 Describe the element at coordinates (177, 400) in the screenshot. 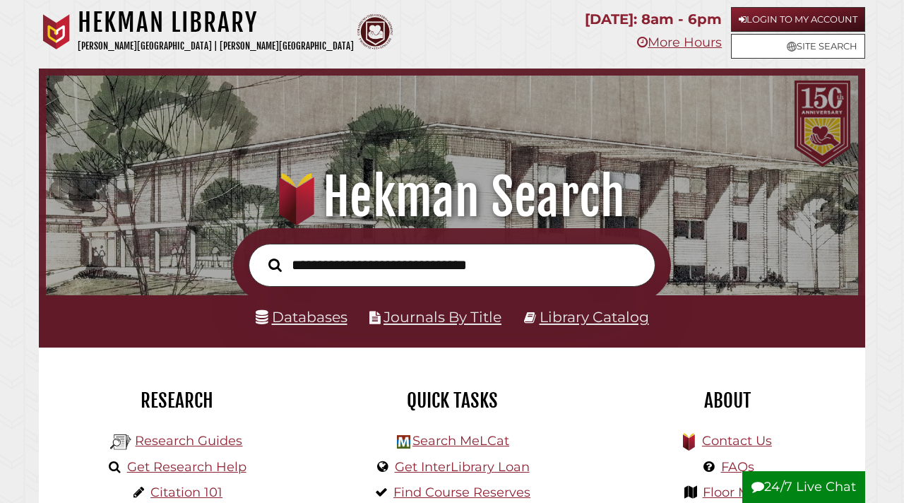

I see `h2: Research` at that location.